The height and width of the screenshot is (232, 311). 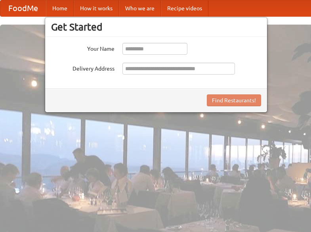 I want to click on button: Find Restaurants!, so click(x=234, y=100).